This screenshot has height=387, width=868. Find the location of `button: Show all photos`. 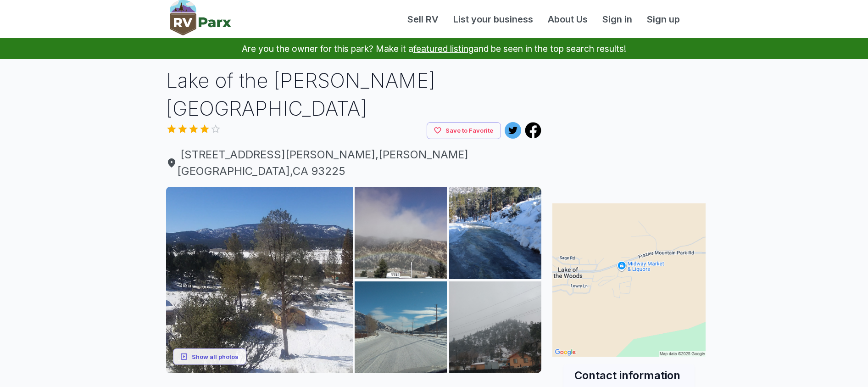

button: Show all photos is located at coordinates (210, 356).